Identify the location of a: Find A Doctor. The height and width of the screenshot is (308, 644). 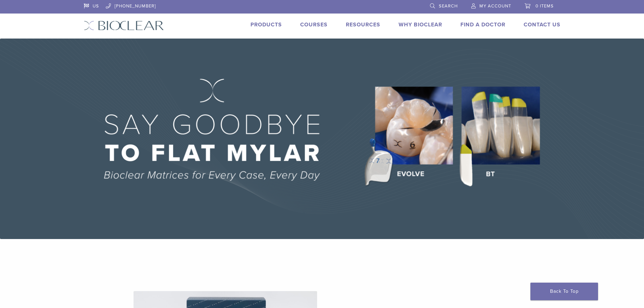
(483, 25).